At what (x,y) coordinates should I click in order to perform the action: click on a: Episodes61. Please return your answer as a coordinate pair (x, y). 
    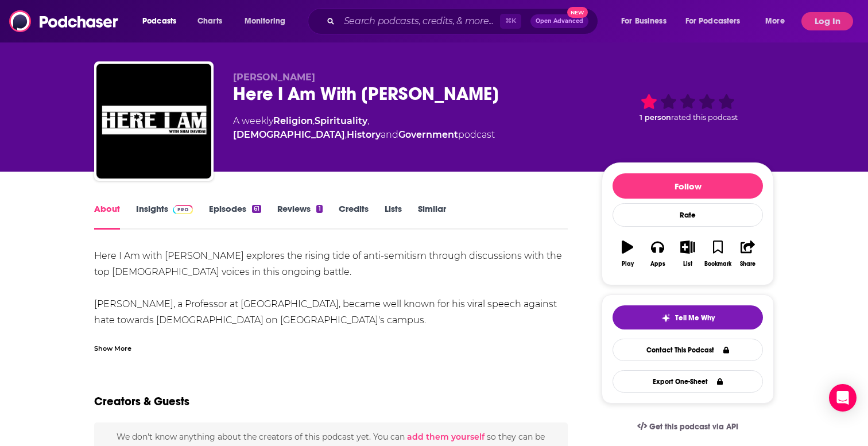
    Looking at the image, I should click on (235, 216).